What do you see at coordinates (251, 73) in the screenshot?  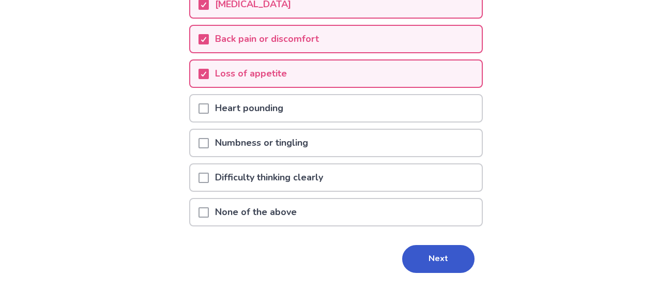 I see `p: Loss of appetite` at bounding box center [251, 73].